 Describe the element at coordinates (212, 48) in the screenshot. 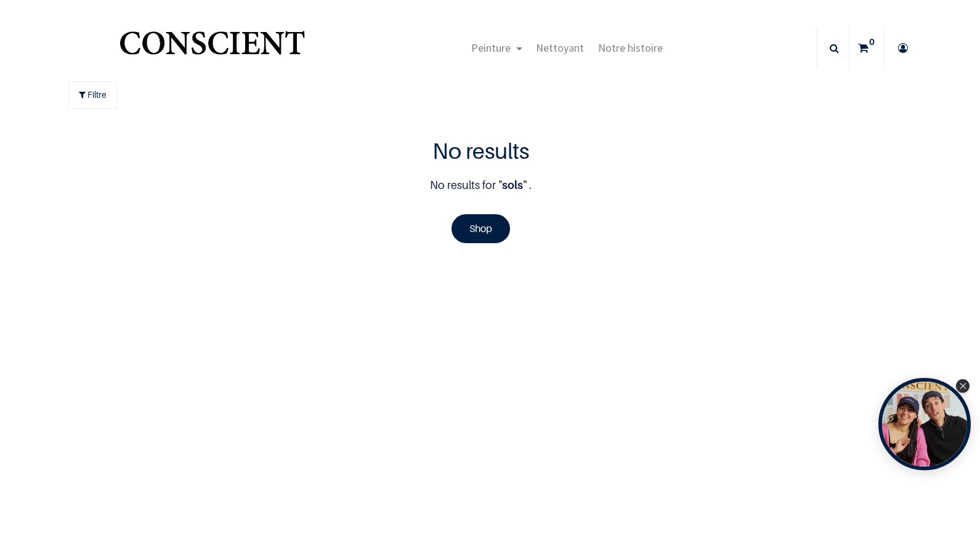

I see `span: Logo of Conscient` at that location.